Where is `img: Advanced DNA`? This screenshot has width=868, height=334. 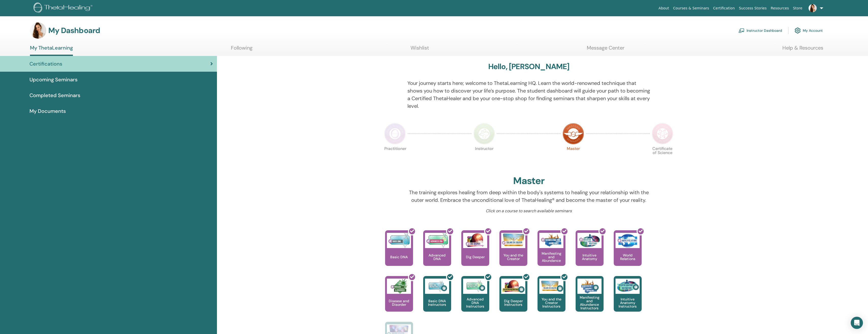
img: Advanced DNA is located at coordinates (437, 240).